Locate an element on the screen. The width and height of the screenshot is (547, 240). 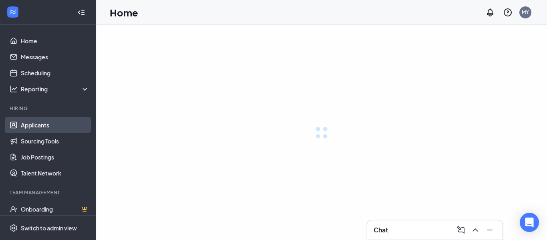
svg: ComposeMessage is located at coordinates (461, 230).